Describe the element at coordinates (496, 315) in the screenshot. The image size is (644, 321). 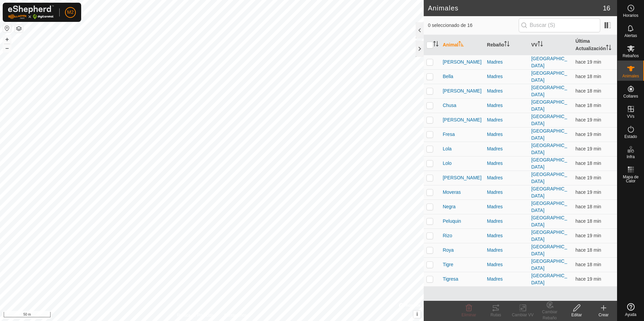
I see `div: Rutas` at that location.